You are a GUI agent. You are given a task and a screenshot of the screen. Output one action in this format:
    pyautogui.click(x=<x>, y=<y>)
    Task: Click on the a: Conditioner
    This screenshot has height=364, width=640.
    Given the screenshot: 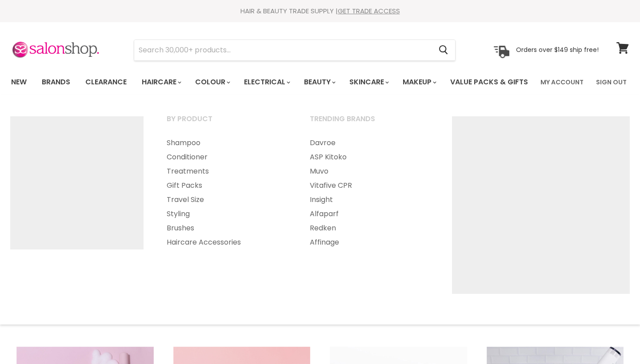 What is the action you would take?
    pyautogui.click(x=226, y=157)
    